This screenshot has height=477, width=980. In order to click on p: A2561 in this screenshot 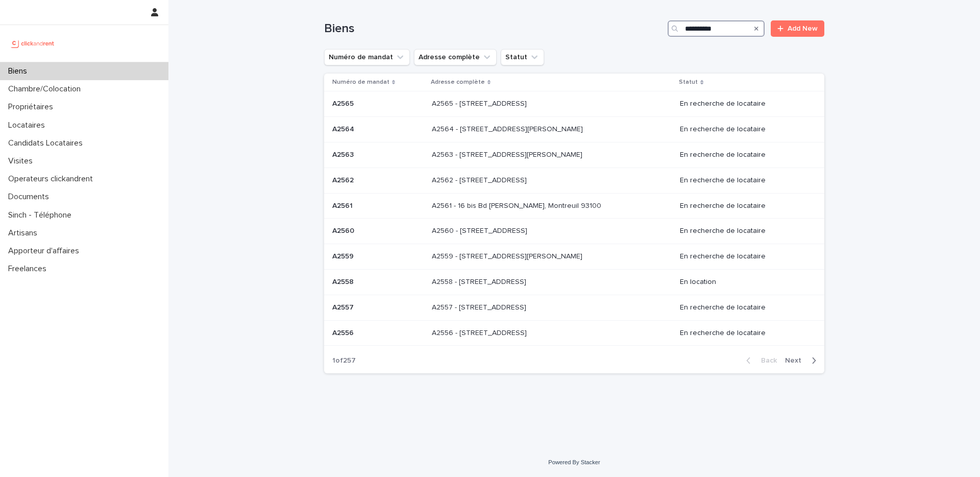, I will do `click(344, 205)`.